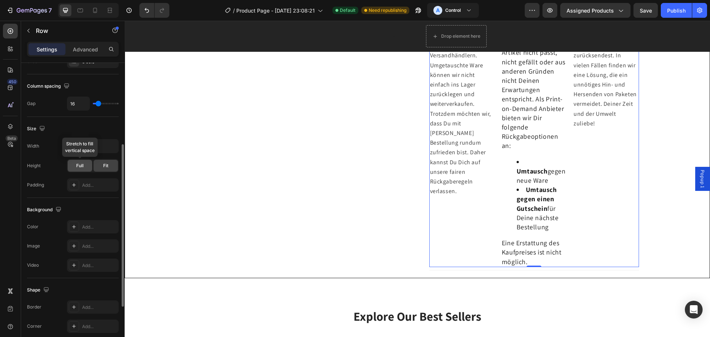 The height and width of the screenshot is (337, 710). What do you see at coordinates (410, 232) in the screenshot?
I see `p: Eine Erstattung des Kaufpreises ist nicht möglich.` at bounding box center [410, 232].